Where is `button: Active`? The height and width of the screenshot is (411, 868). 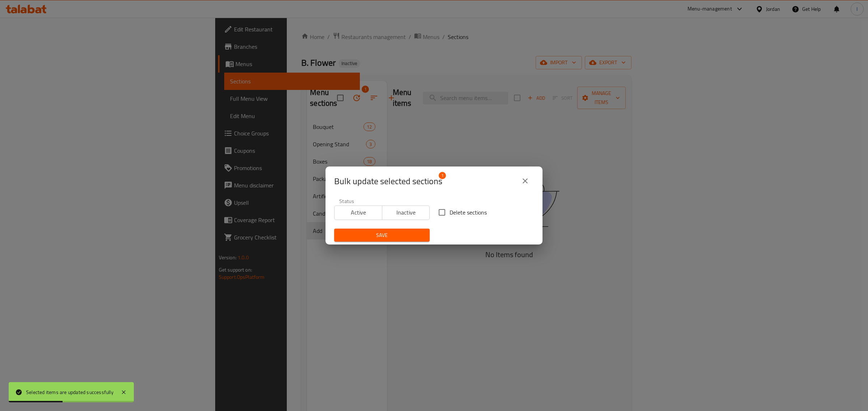
button: Active is located at coordinates (358, 213).